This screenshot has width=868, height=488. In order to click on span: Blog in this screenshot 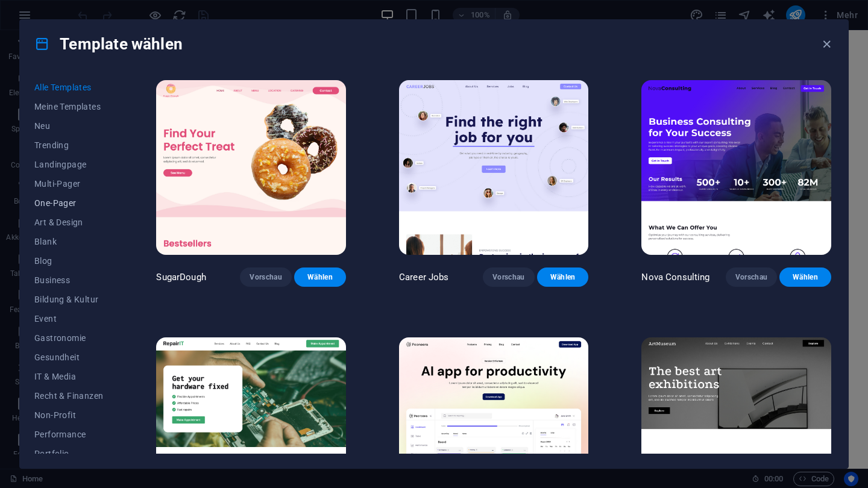, I will do `click(69, 261)`.